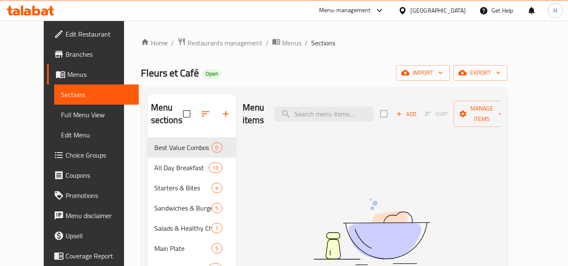 The height and width of the screenshot is (266, 568). What do you see at coordinates (215, 168) in the screenshot?
I see `span: 13` at bounding box center [215, 168].